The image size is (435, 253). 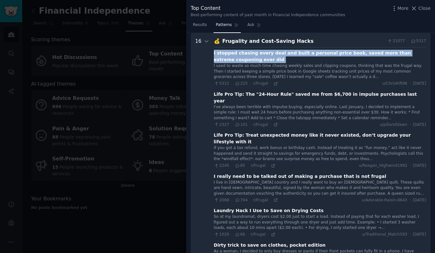 I want to click on span: 66, so click(x=240, y=235).